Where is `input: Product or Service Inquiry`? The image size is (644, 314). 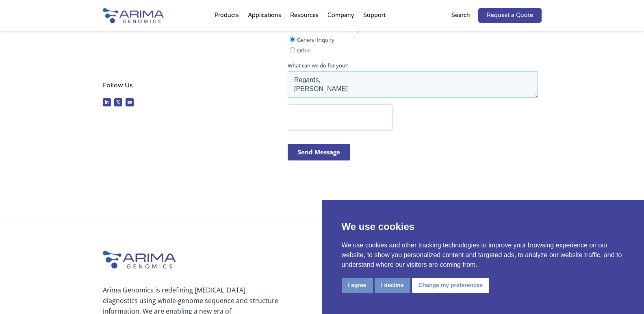 input: Product or Service Inquiry is located at coordinates (4, 126).